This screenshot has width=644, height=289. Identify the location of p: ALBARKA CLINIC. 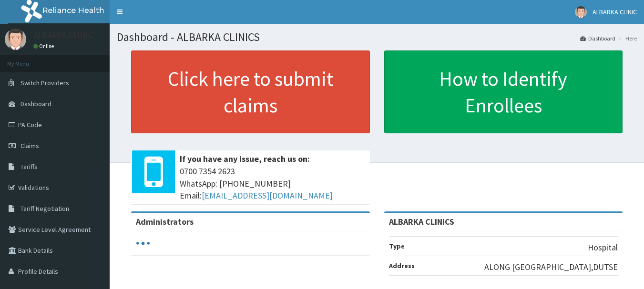
(63, 35).